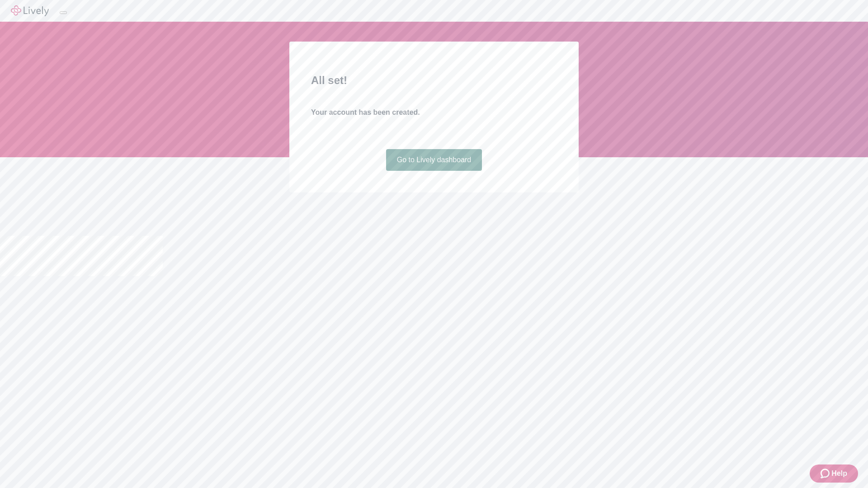  I want to click on button: Zendesk support iconHelp, so click(834, 474).